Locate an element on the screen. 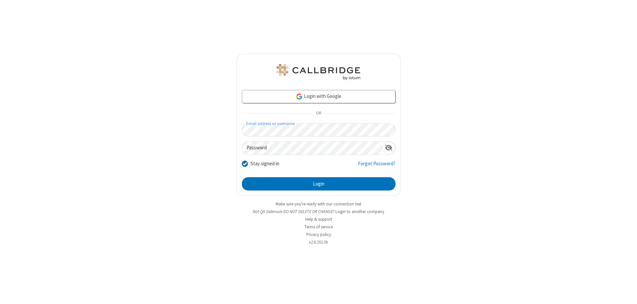  a: Forgot Password? is located at coordinates (376, 166).